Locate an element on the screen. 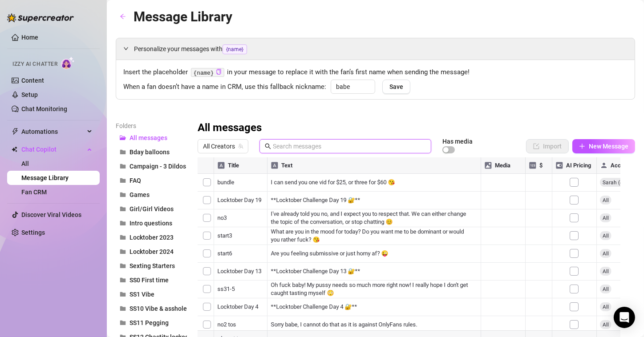 The height and width of the screenshot is (337, 644). span: copy is located at coordinates (219, 72).